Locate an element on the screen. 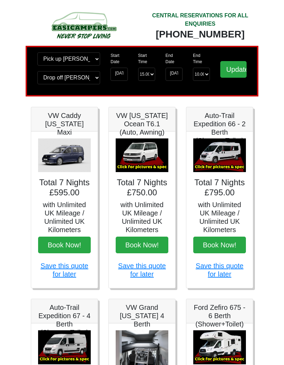 The width and height of the screenshot is (284, 365). h4: Total 7 Nights £595.00 is located at coordinates (64, 187).